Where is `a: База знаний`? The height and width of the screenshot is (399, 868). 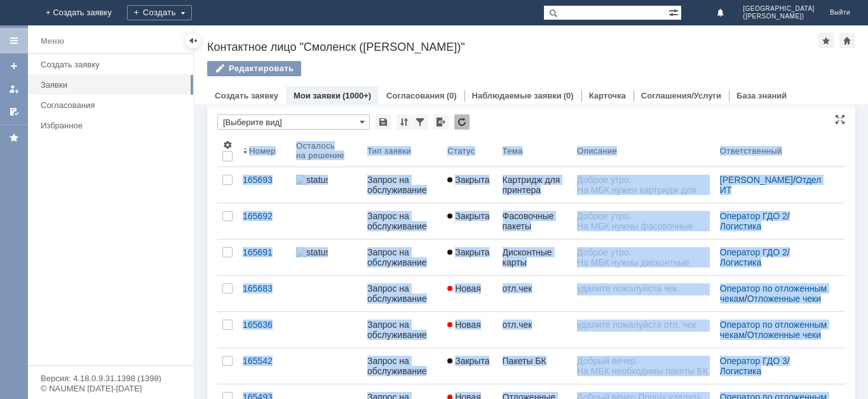 a: База знаний is located at coordinates (761, 95).